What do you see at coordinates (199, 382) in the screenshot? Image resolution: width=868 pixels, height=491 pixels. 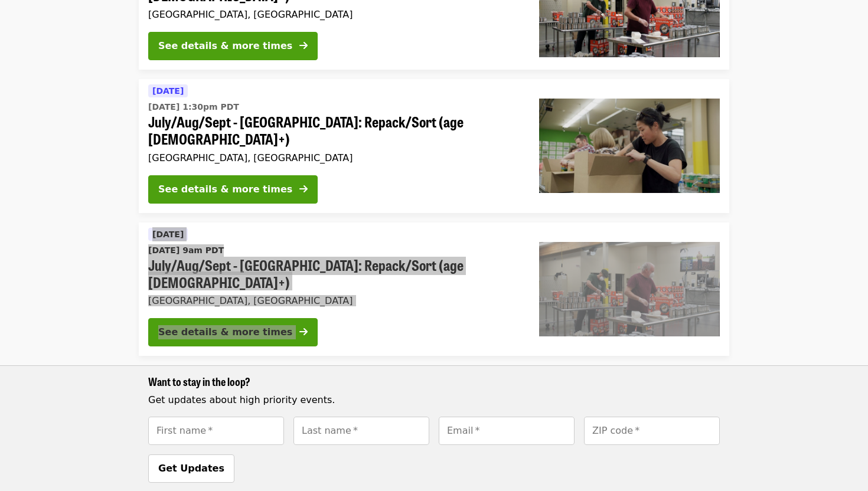 I see `span: Want to stay in the loop?` at bounding box center [199, 382].